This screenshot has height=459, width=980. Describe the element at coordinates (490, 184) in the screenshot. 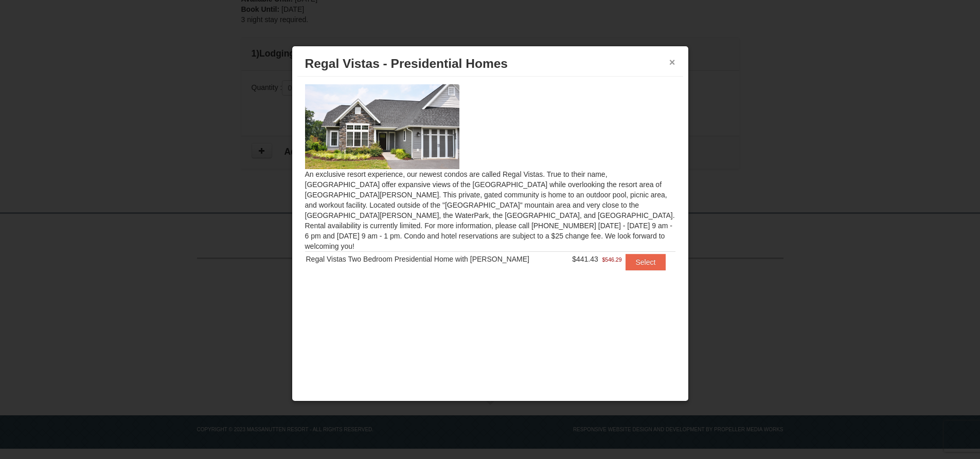

I see `div: An exclusive resort experience, our newest condos are called Regal Vistas. True to their name, [G...` at that location.